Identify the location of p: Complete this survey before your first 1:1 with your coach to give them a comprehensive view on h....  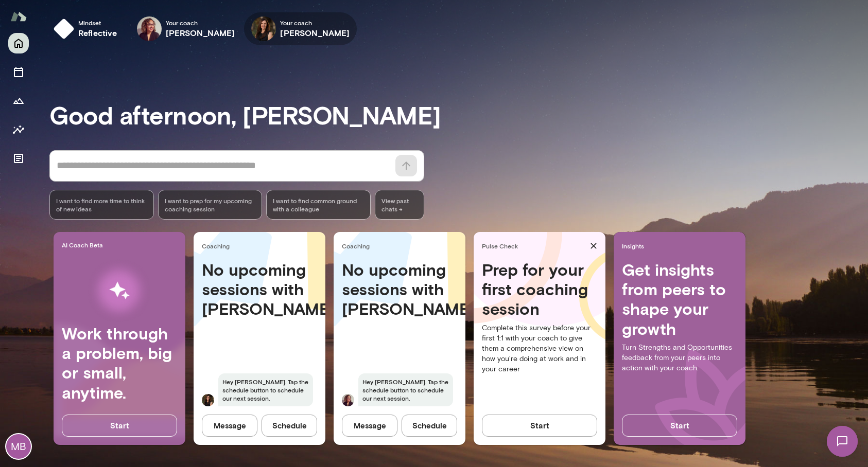
(540, 348).